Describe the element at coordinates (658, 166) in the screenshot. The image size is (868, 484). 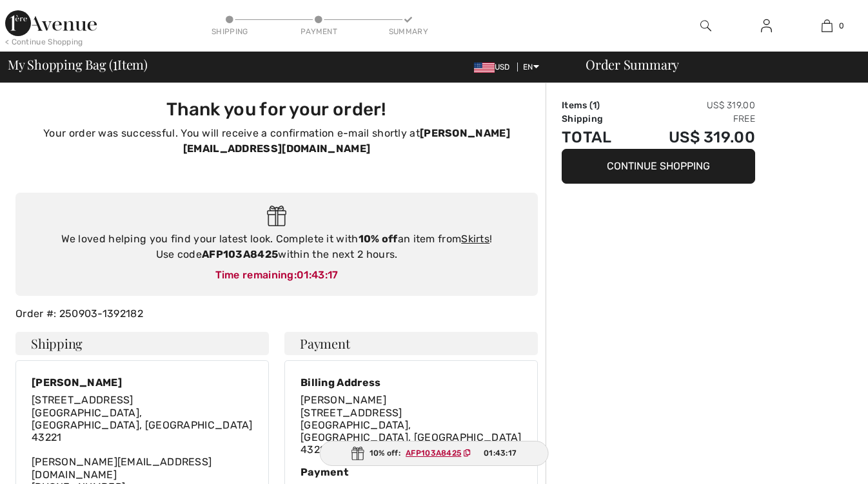
I see `button: Continue Shopping` at that location.